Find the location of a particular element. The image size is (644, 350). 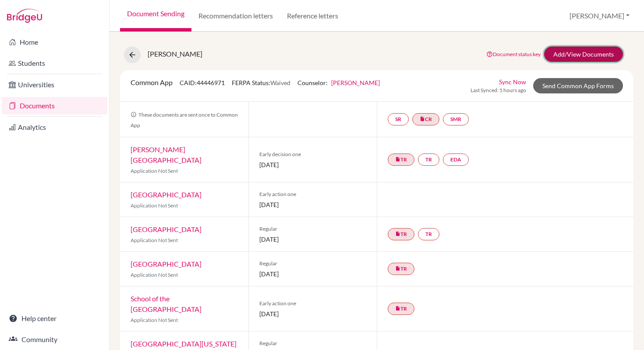

a: Document status key is located at coordinates (514, 54).